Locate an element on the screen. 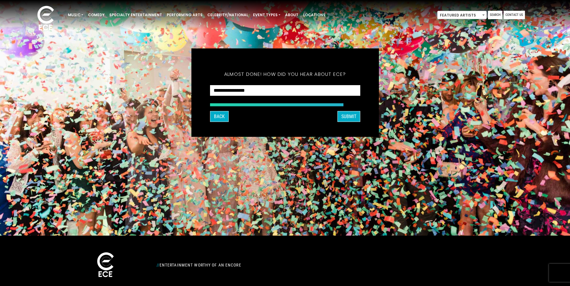  a: Comedy is located at coordinates (96, 15).